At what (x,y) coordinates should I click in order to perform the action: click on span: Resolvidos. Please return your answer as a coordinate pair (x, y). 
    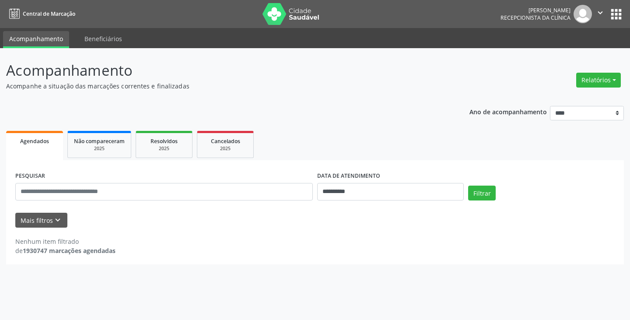
    Looking at the image, I should click on (164, 141).